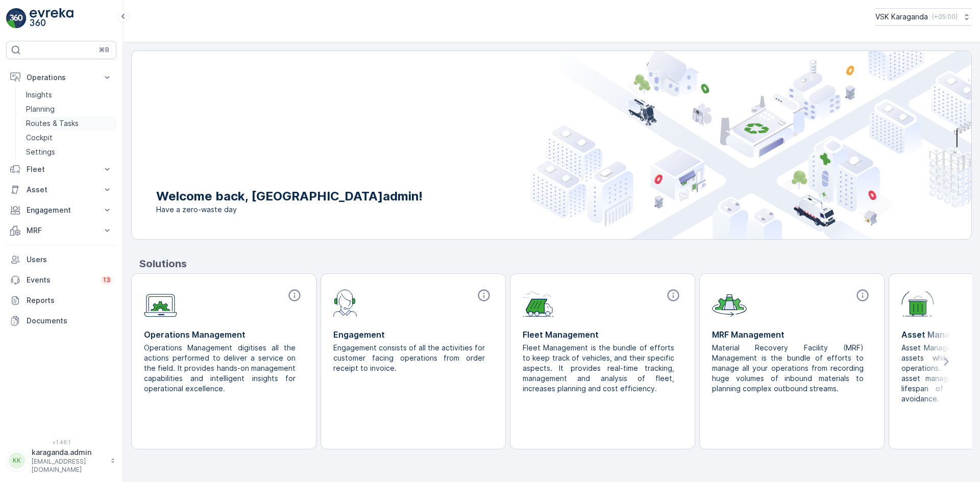 Image resolution: width=980 pixels, height=482 pixels. What do you see at coordinates (224, 335) in the screenshot?
I see `p: Operations Management` at bounding box center [224, 335].